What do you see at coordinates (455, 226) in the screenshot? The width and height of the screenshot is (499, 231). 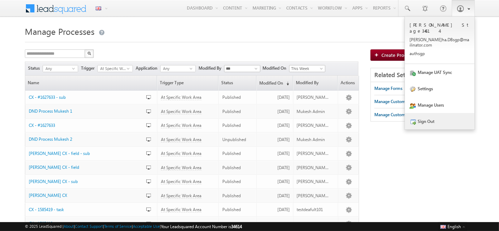 I see `span: English` at bounding box center [455, 226].